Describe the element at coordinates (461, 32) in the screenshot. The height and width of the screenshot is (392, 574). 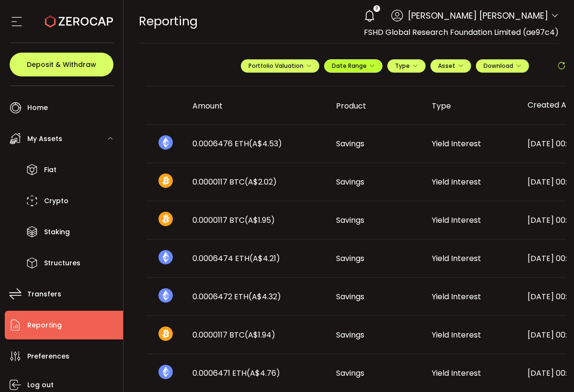
I see `span: FSHD Global Research Foundation Limited (ae97c4)` at that location.